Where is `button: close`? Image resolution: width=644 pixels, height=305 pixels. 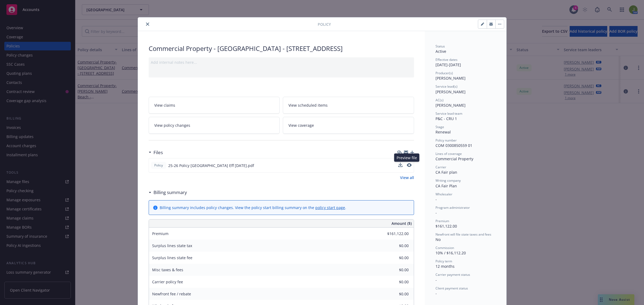
button: close is located at coordinates (148, 24).